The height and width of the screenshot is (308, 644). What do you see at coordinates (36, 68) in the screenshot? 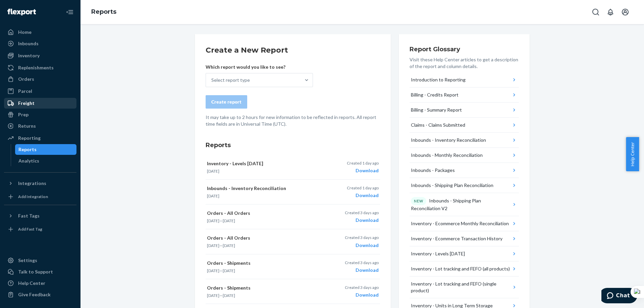
I see `div: Replenishments` at bounding box center [36, 68].